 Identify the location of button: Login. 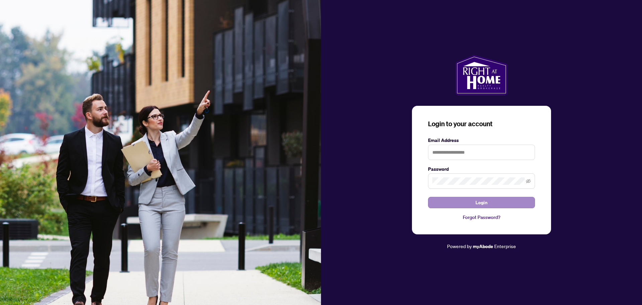
(482, 202).